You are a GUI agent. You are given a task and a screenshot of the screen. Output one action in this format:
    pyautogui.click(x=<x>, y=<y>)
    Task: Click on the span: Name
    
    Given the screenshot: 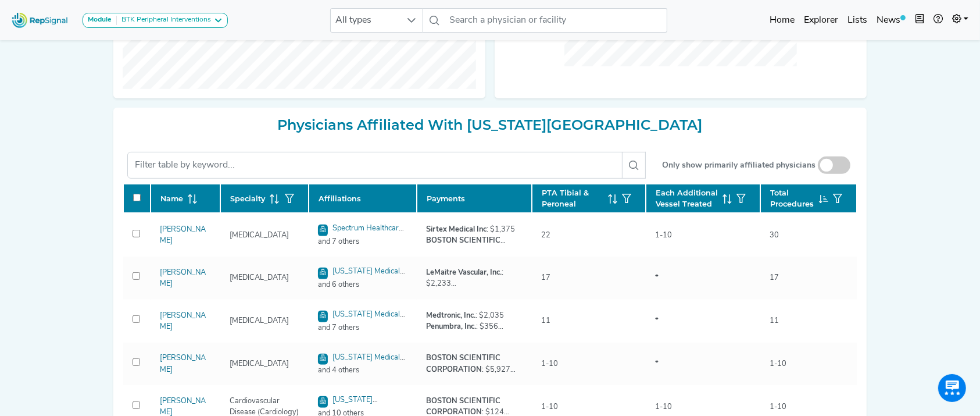 What is the action you would take?
    pyautogui.click(x=172, y=198)
    